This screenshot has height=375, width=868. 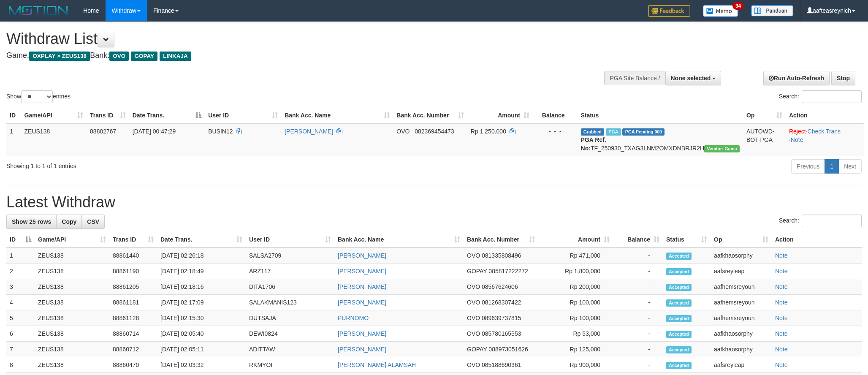 I want to click on span: CSV, so click(x=93, y=221).